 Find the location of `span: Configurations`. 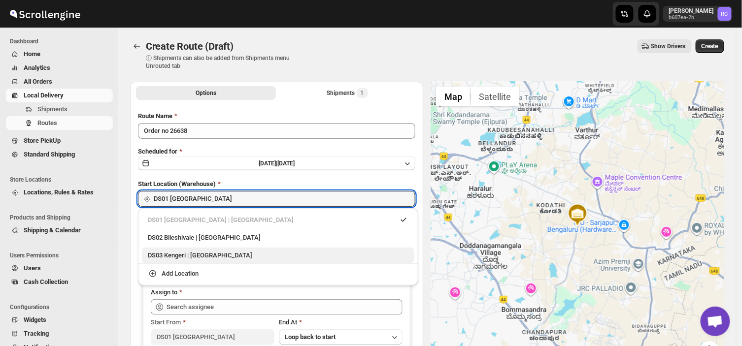

span: Configurations is located at coordinates (62, 307).